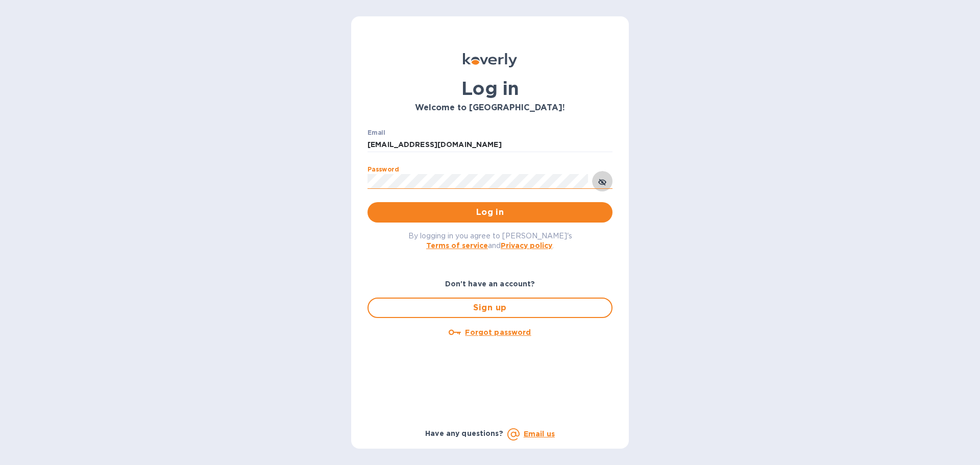 This screenshot has width=980, height=465. Describe the element at coordinates (539, 434) in the screenshot. I see `a: Email us` at that location.